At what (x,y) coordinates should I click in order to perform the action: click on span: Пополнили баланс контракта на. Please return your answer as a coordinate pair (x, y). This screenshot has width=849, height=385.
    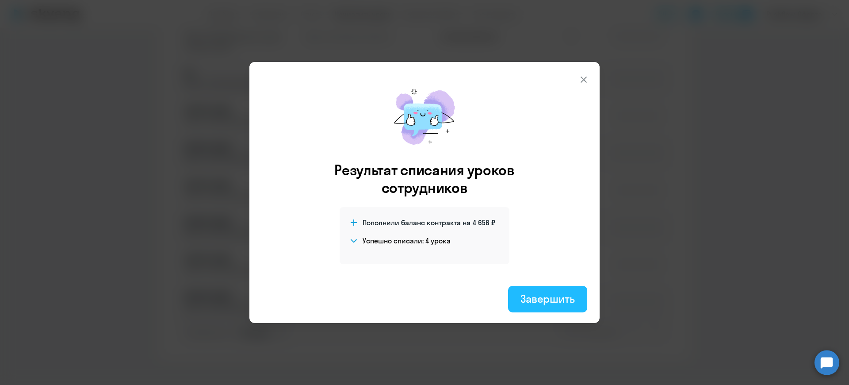
    Looking at the image, I should click on (417, 223).